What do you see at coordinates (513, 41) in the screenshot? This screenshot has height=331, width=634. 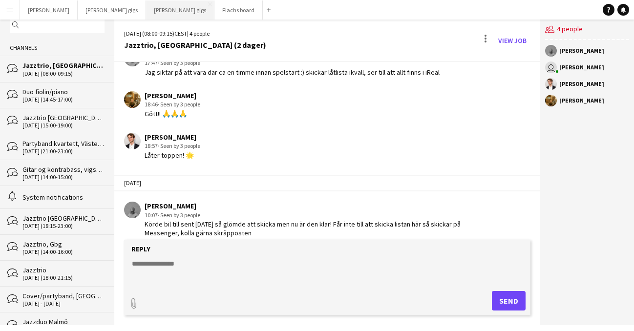 I see `a: View Job` at bounding box center [513, 41].